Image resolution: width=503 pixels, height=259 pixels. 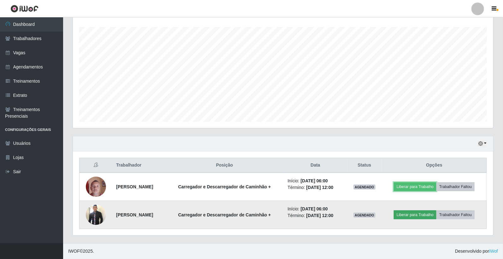 What do you see at coordinates (139, 165) in the screenshot?
I see `th: Trabalhador` at bounding box center [139, 165].